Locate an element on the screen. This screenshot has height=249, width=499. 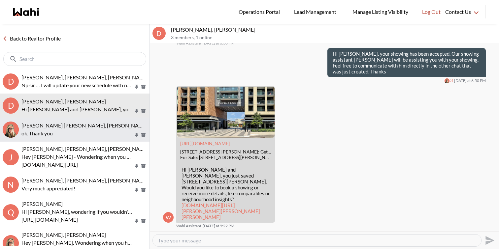
div: Jeremy Tod, Barbara is located at coordinates (11, 130).